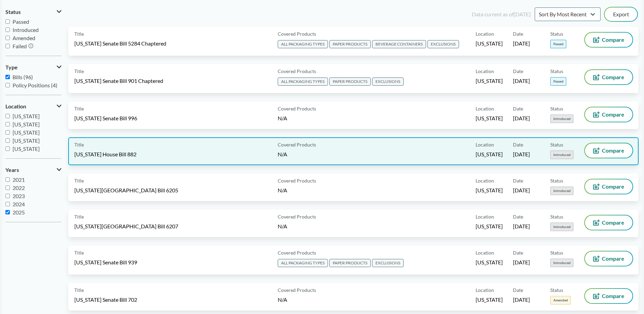 This screenshot has height=314, width=644. I want to click on span: 2025, so click(19, 212).